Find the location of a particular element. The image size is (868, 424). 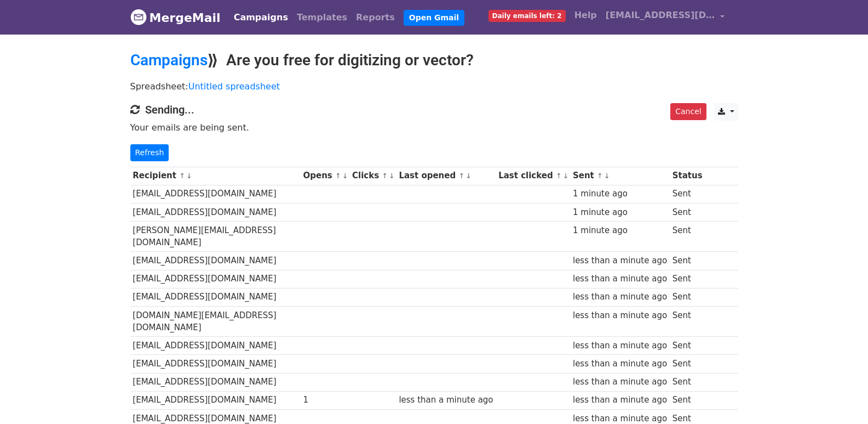

a: Help is located at coordinates (585, 15).